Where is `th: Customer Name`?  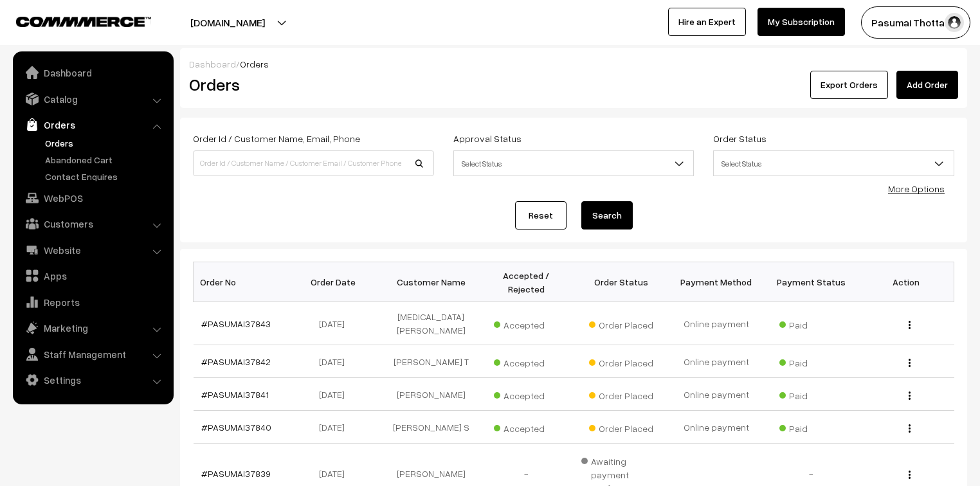 th: Customer Name is located at coordinates (431, 282).